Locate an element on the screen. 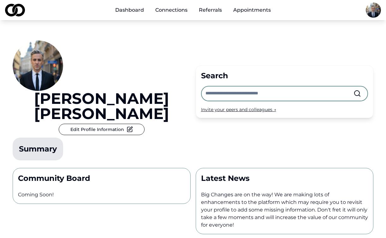 Image resolution: width=386 pixels, height=238 pixels. p: Coming Soon! is located at coordinates (102, 195).